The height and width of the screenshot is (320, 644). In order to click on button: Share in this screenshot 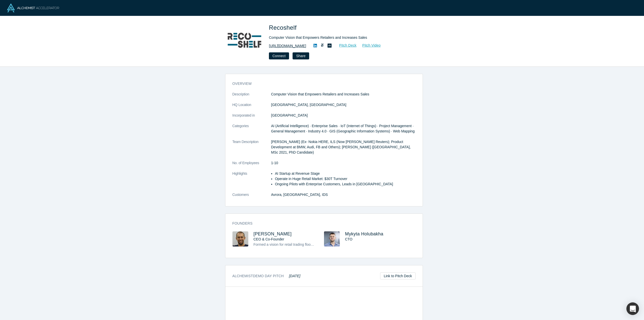, I will do `click(301, 56)`.